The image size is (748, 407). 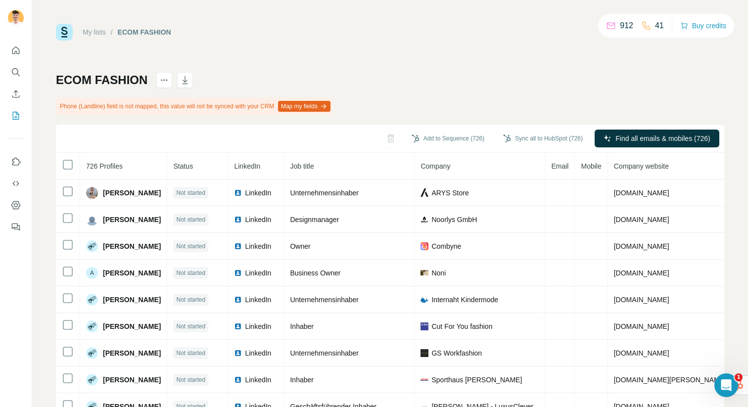 What do you see at coordinates (92, 273) in the screenshot?
I see `div: A` at bounding box center [92, 273].